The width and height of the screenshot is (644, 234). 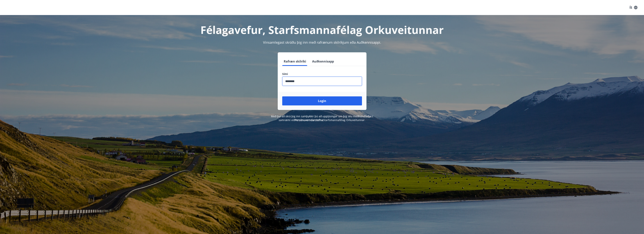 I want to click on h1: Félagavefur, Starfsmannafélag Orkuveitunnar, so click(x=322, y=30).